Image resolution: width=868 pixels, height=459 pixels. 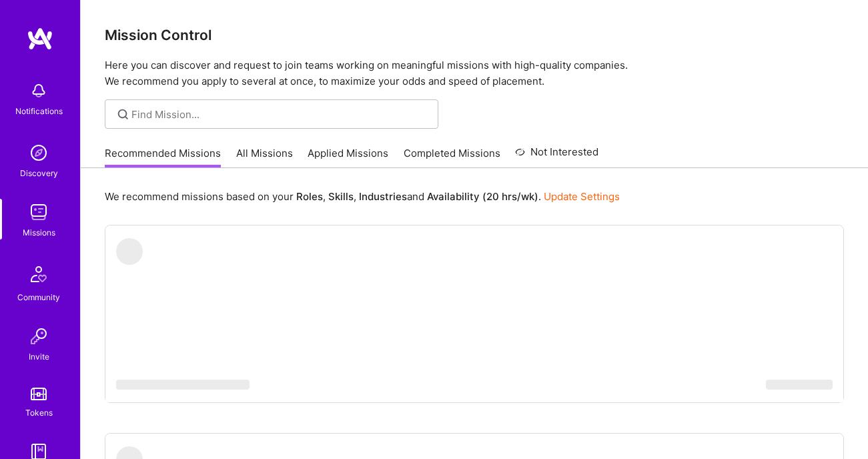 I want to click on p: Here you can discover and request to join teams working on meaningful missions with high-quality ..., so click(x=474, y=73).